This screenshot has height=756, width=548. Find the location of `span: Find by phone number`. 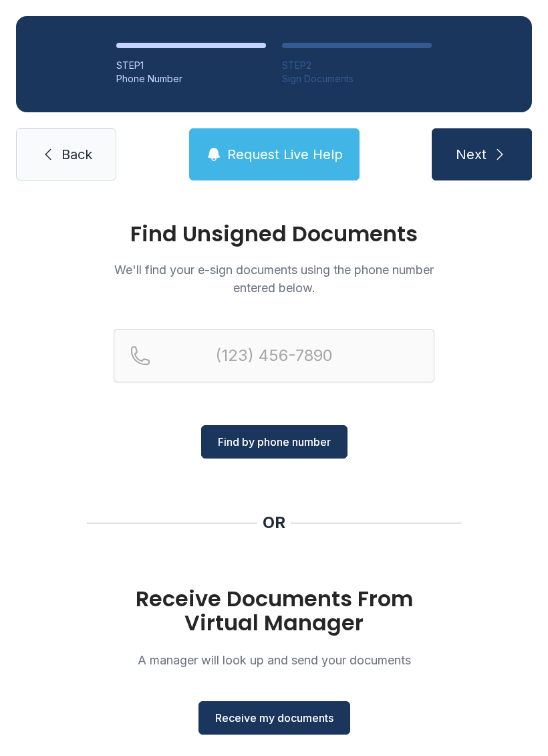

span: Find by phone number is located at coordinates (274, 442).